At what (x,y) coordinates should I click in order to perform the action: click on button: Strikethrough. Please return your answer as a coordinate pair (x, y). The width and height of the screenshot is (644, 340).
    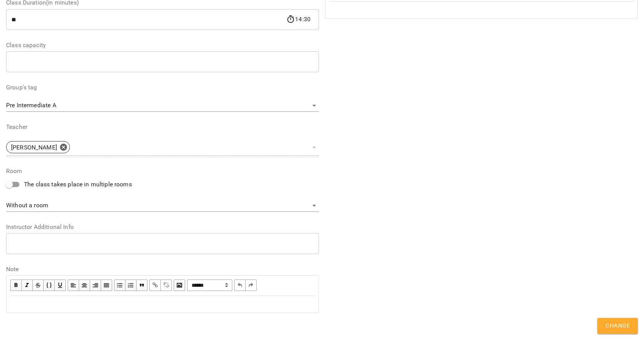
    Looking at the image, I should click on (38, 285).